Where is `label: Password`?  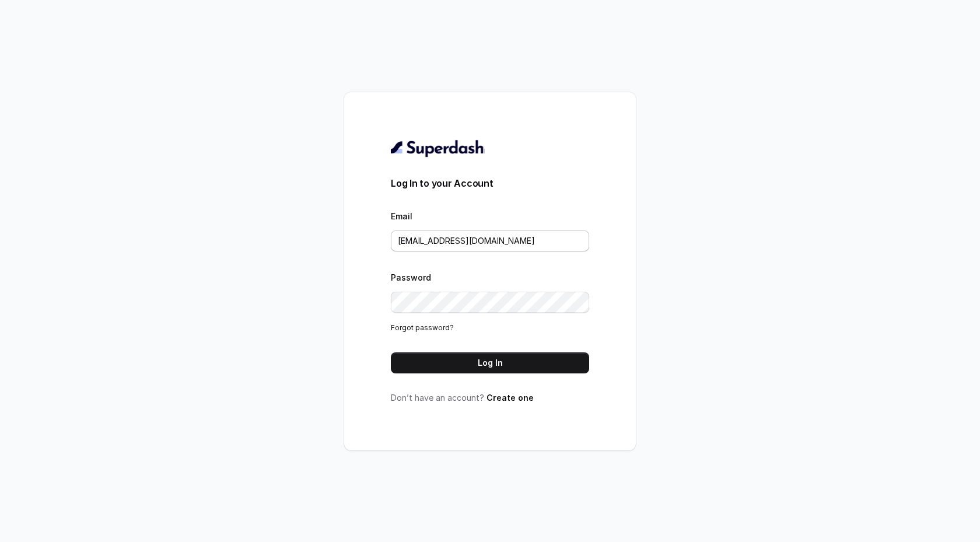 label: Password is located at coordinates (411, 277).